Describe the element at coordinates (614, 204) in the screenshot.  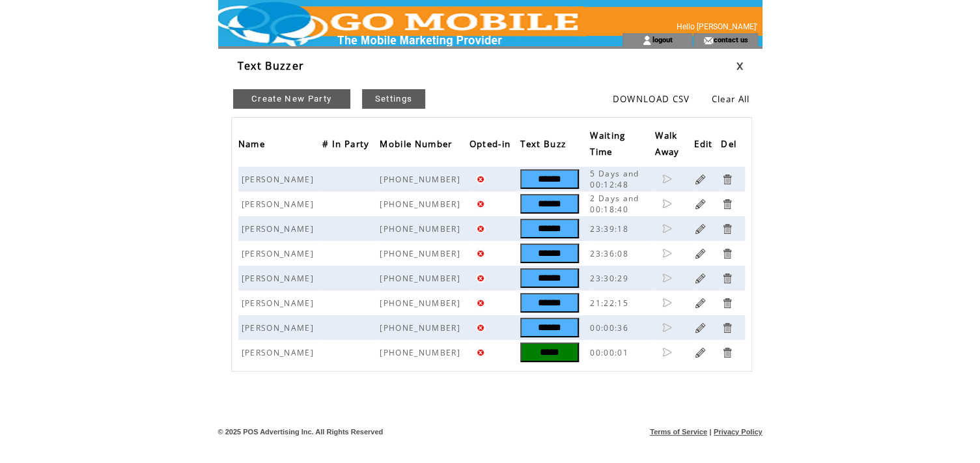
I see `span: 2 Days and 00:18:40` at that location.